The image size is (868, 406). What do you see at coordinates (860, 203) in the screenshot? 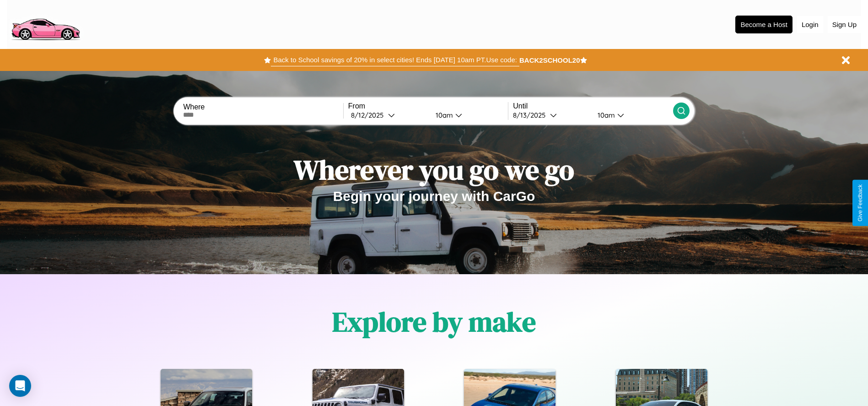
I see `div: Give Feedback` at bounding box center [860, 203].